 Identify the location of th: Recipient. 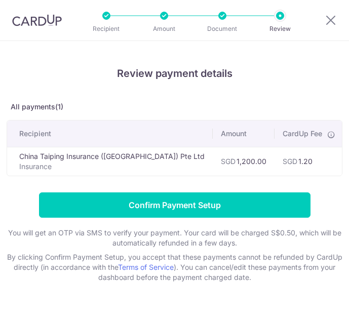
(110, 134).